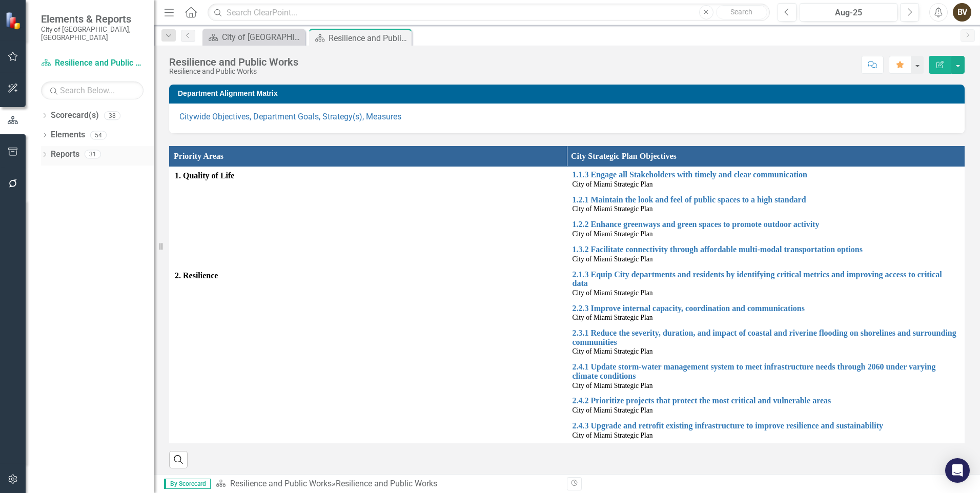  Describe the element at coordinates (741, 12) in the screenshot. I see `span: Search` at that location.